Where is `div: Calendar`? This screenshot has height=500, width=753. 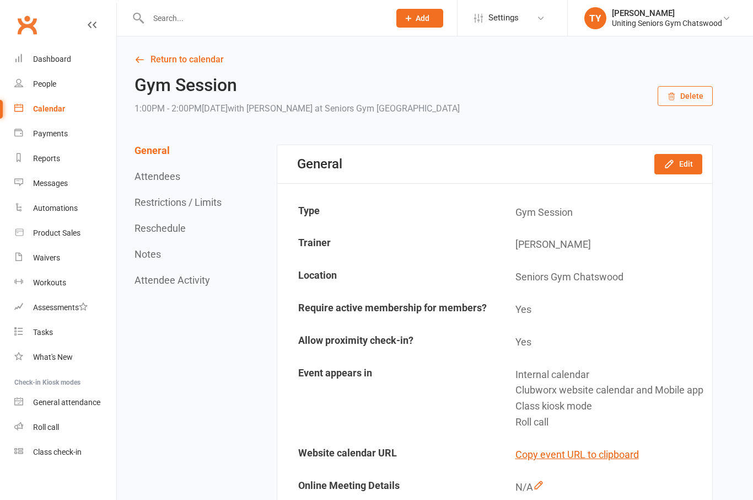
div: Calendar is located at coordinates (49, 109).